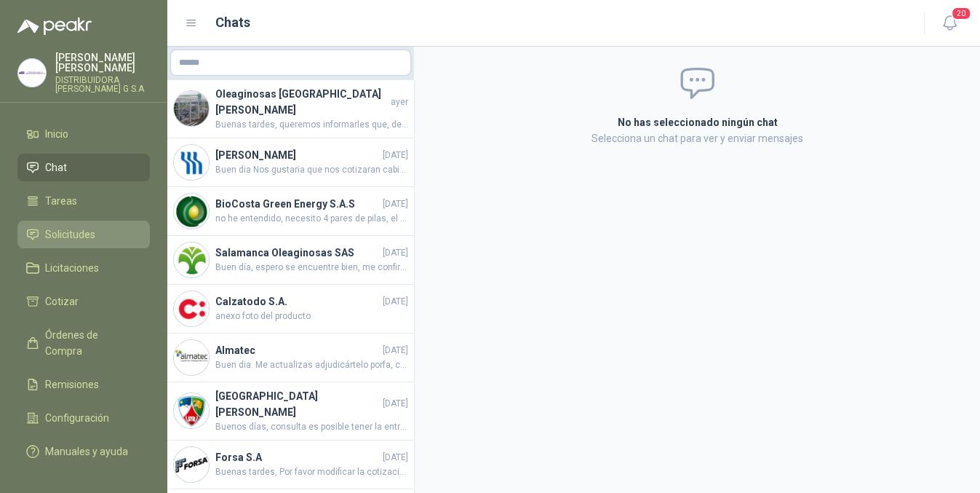  Describe the element at coordinates (961, 13) in the screenshot. I see `span: 20` at that location.